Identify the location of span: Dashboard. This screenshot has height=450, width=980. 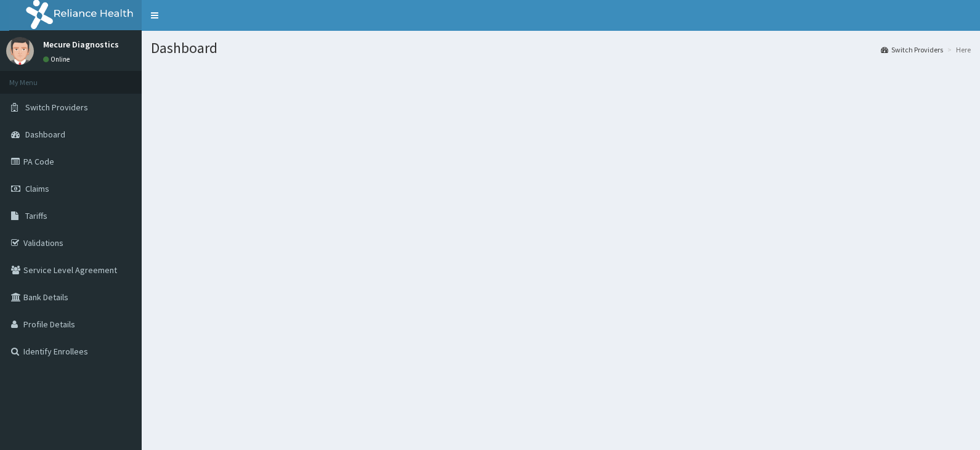
(45, 134).